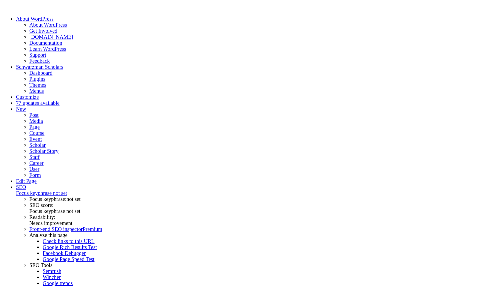 The height and width of the screenshot is (286, 504). Describe the element at coordinates (37, 133) in the screenshot. I see `a: Course` at that location.